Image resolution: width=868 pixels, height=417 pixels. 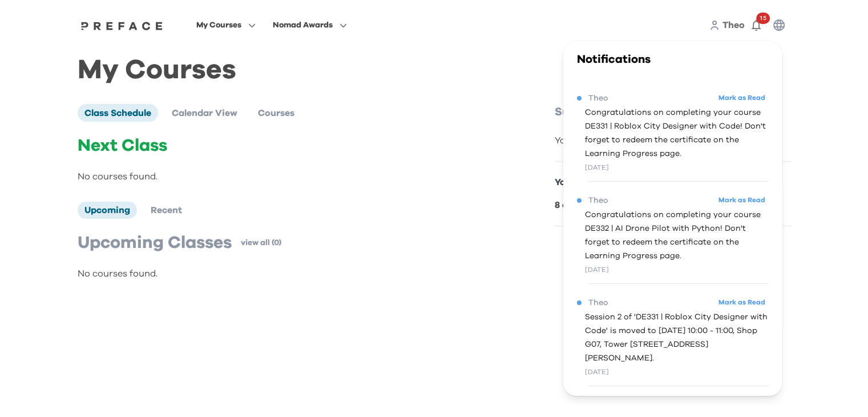 I want to click on span: Class Schedule, so click(x=118, y=113).